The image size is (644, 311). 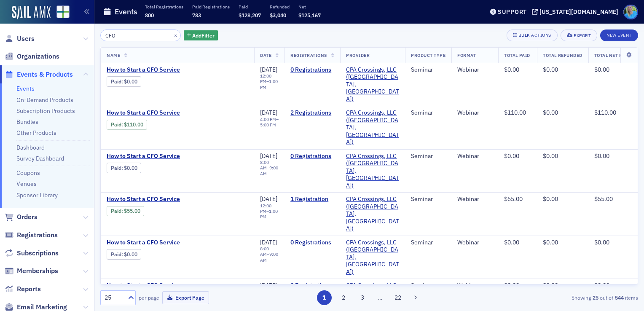 What do you see at coordinates (38, 56) in the screenshot?
I see `span: Organizations` at bounding box center [38, 56].